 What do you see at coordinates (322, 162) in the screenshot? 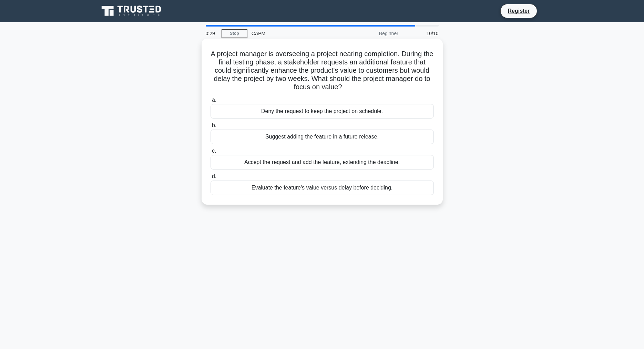
I see `div: Accept the request and add the feature, extending the deadline.` at bounding box center [322, 162].